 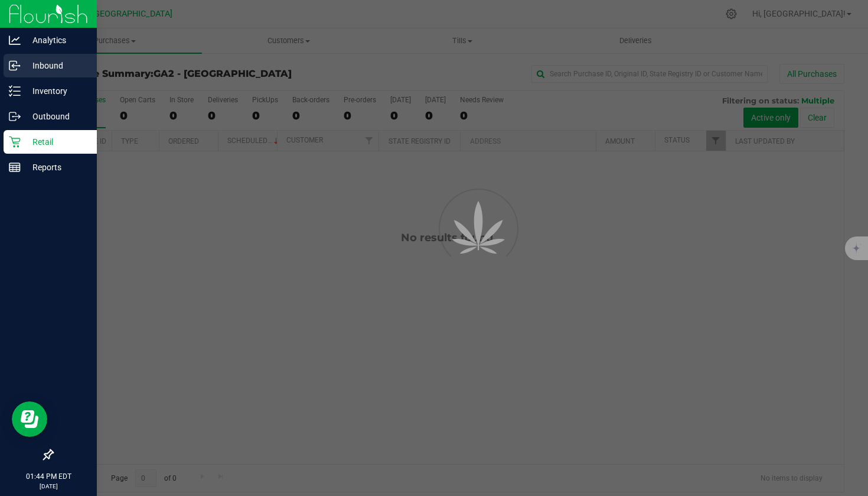 What do you see at coordinates (15, 91) in the screenshot?
I see `inline-svg: Inventory` at bounding box center [15, 91].